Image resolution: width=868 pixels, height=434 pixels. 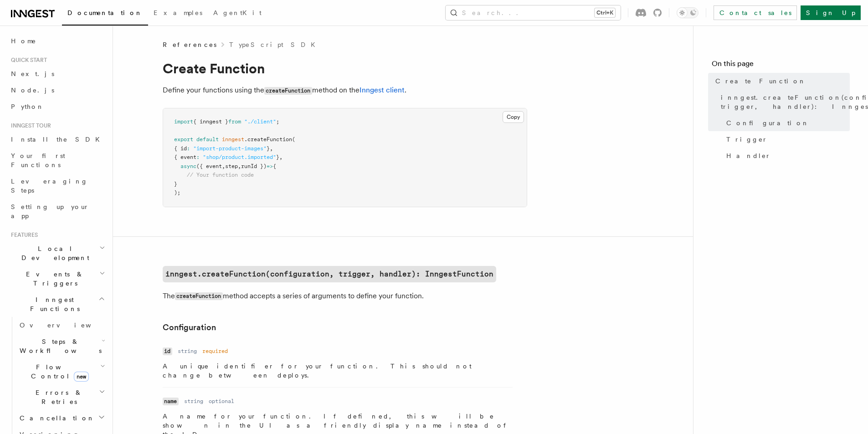 I want to click on span: Cancellation, so click(x=55, y=418).